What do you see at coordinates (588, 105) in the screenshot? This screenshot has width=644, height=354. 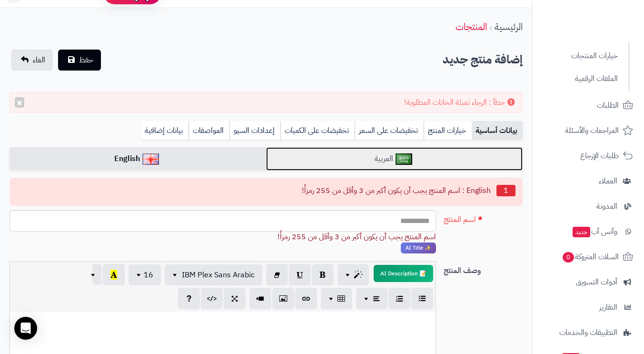 I see `a: الطلبات` at bounding box center [588, 105].